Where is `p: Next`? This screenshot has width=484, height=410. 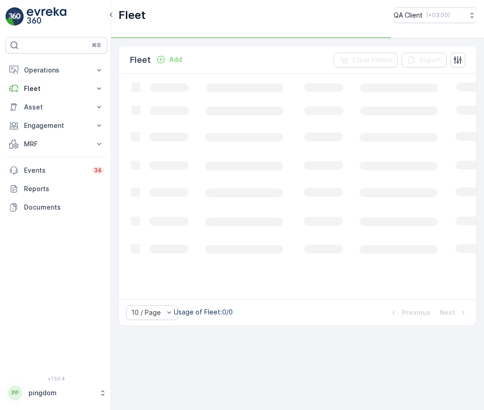 p: Next is located at coordinates (447, 312).